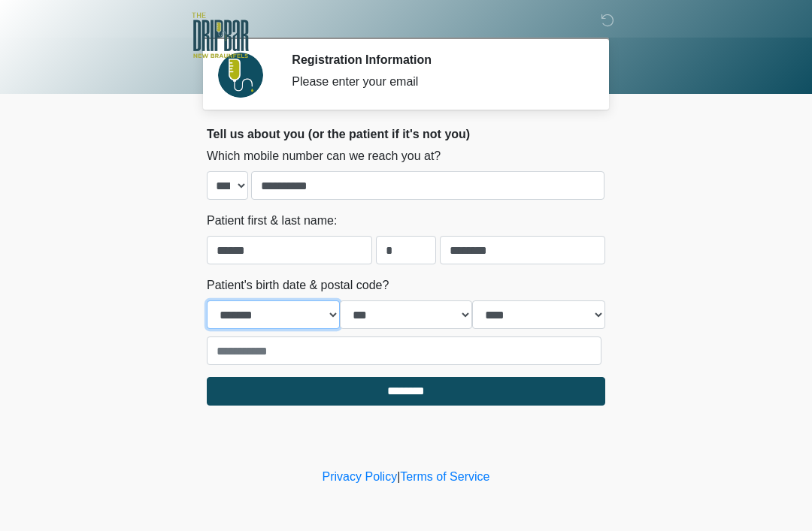 Image resolution: width=812 pixels, height=531 pixels. Describe the element at coordinates (323, 157) in the screenshot. I see `label: Which mobile number can we reach you at?` at that location.